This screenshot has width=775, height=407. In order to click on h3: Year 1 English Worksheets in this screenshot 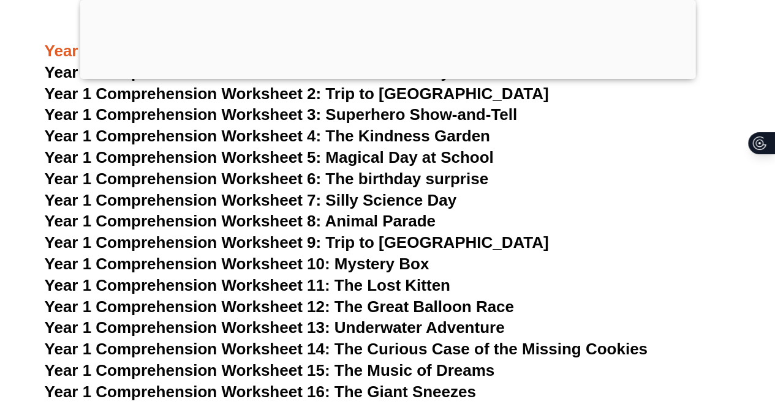, I will do `click(388, 51)`.